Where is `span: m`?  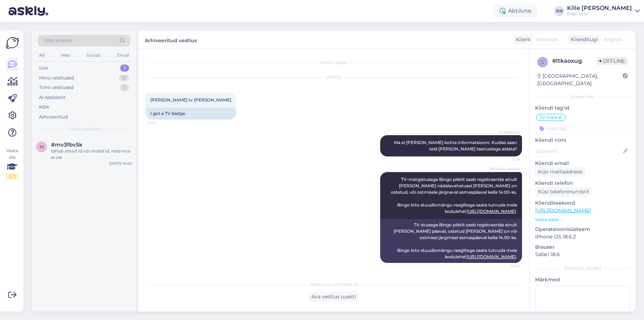
span: m is located at coordinates (41, 147).